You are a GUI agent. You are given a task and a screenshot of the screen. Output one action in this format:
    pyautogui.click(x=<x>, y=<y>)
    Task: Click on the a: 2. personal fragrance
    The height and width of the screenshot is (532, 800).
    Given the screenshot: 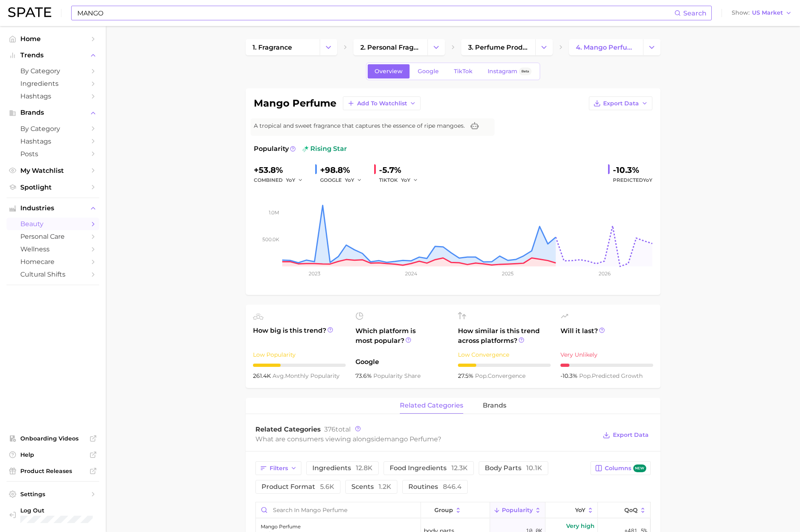 What is the action you would take?
    pyautogui.click(x=391, y=47)
    